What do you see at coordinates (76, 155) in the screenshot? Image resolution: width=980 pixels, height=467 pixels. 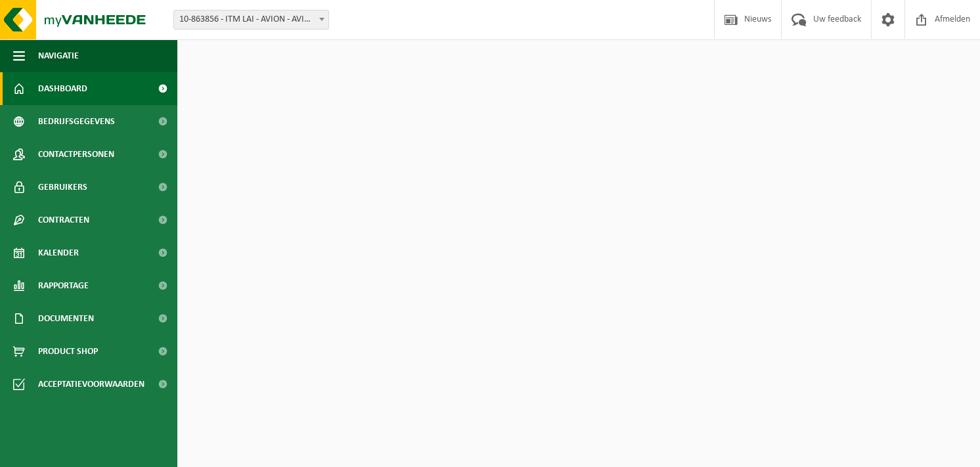 I see `span: Contactpersonen` at bounding box center [76, 155].